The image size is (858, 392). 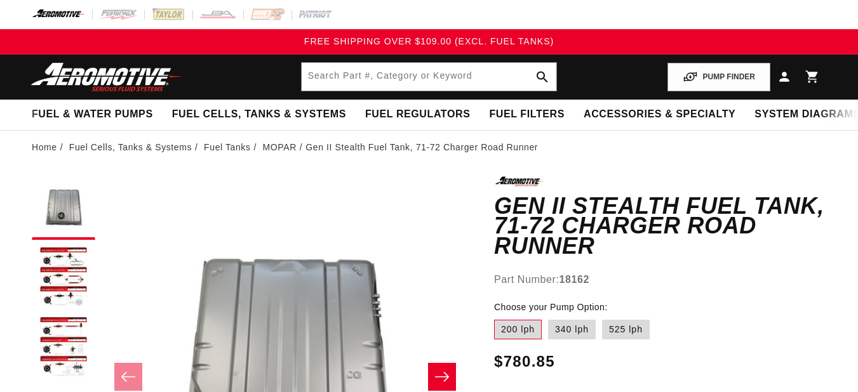 I want to click on summary: Fuel & Water Pumps, so click(x=92, y=114).